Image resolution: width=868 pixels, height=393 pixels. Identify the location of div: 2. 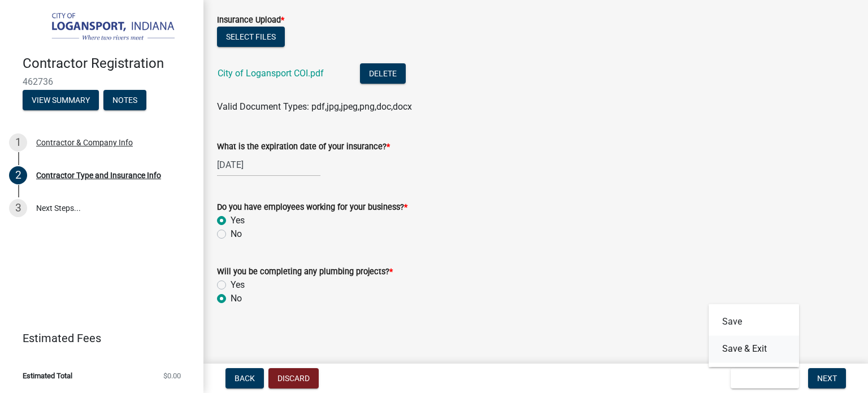
(18, 175).